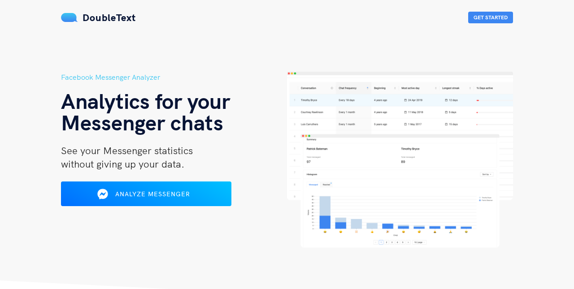 The height and width of the screenshot is (289, 574). What do you see at coordinates (127, 151) in the screenshot?
I see `span: See your Messenger statistics` at bounding box center [127, 151].